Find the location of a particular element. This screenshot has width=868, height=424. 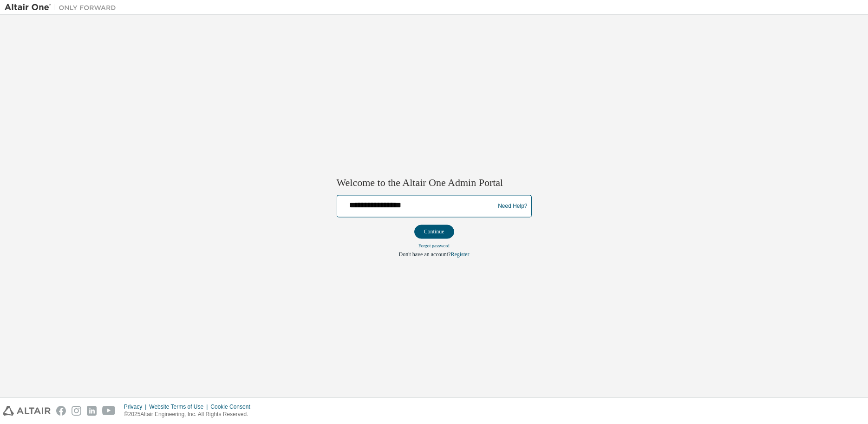

div: Cookie Consent is located at coordinates (233, 407).